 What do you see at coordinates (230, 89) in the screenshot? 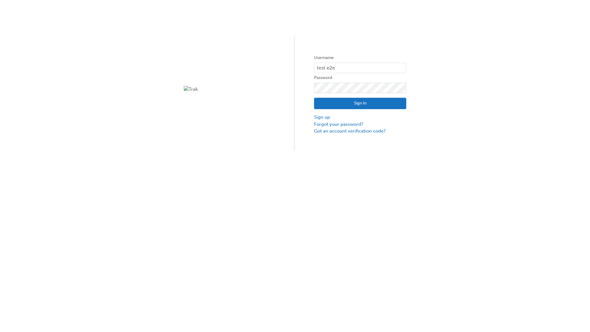
I see `img: Trak` at bounding box center [230, 89].